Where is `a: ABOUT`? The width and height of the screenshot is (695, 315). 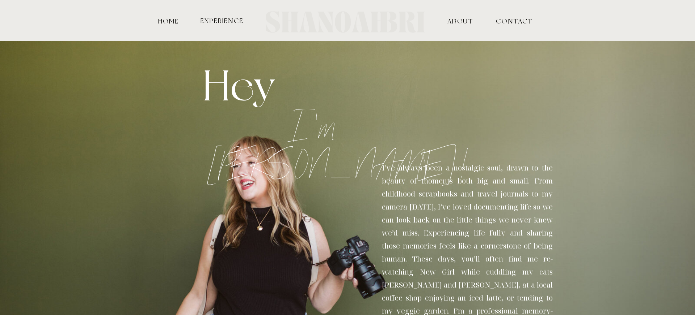
a: ABOUT is located at coordinates (460, 21).